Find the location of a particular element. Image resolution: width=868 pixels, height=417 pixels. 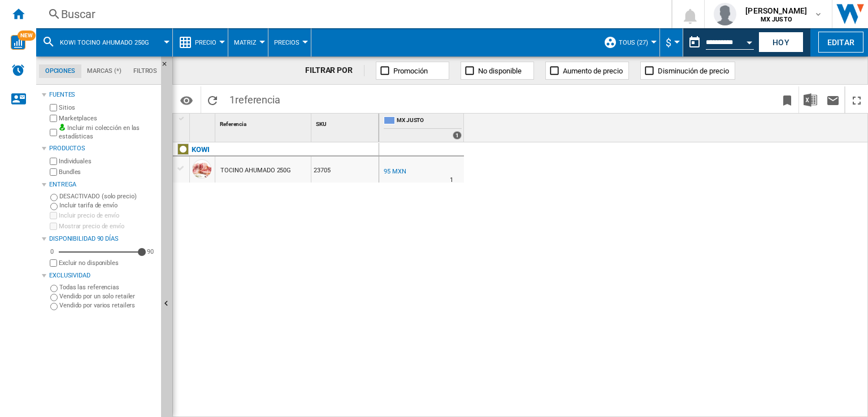

button: Opciones is located at coordinates (187, 100).